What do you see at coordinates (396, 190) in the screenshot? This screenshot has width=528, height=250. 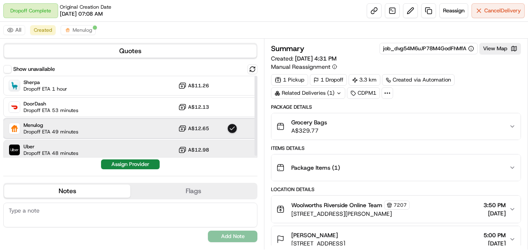 I see `div: Location Details` at bounding box center [396, 190].